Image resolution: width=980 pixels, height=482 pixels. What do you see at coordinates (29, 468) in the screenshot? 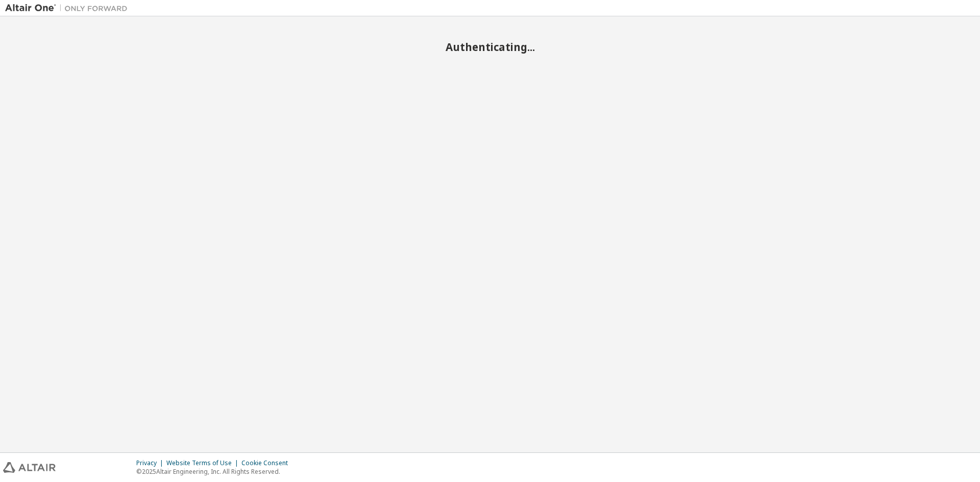
I see `img: altair_logo.svg` at bounding box center [29, 468].